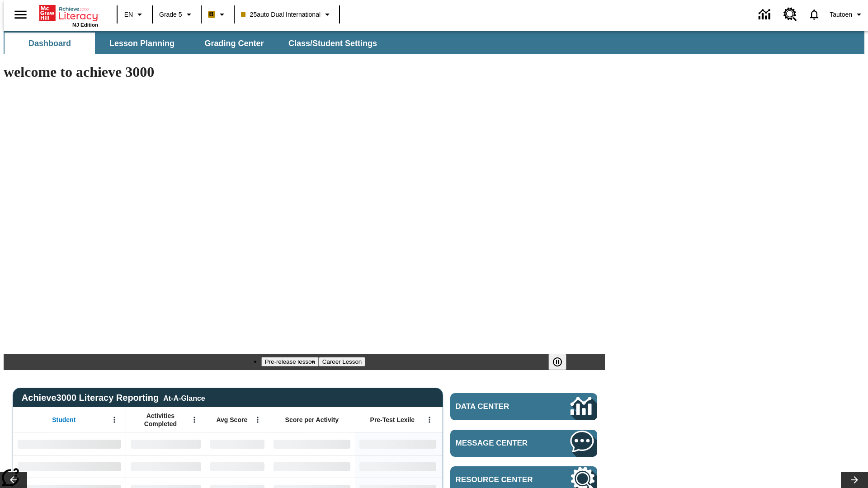  I want to click on span: Avg Score, so click(231, 420).